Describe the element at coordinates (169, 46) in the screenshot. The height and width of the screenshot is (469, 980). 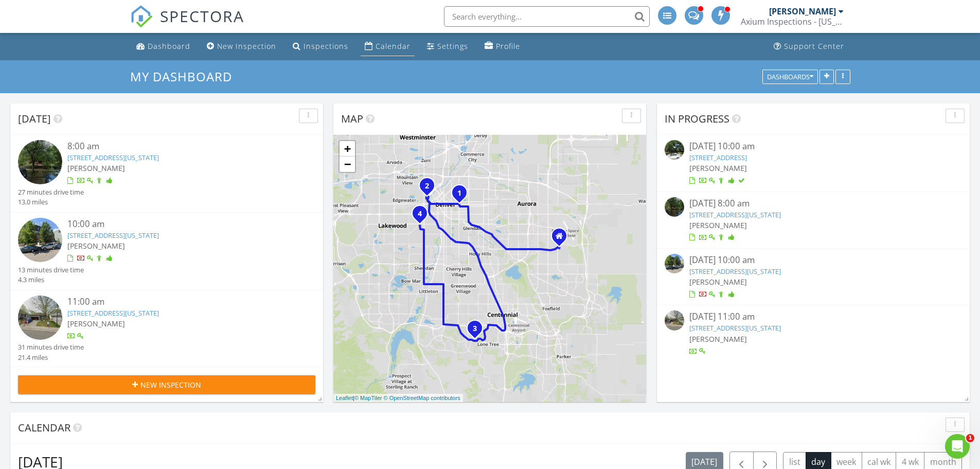
I see `div: Dashboard` at that location.